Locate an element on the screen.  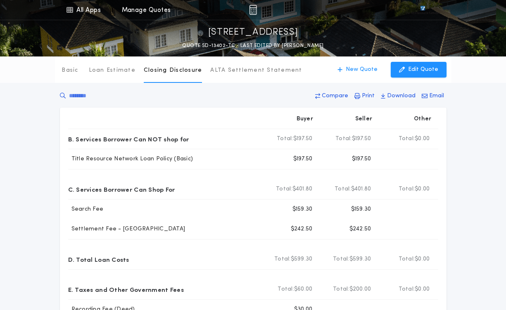
p: Search Fee is located at coordinates (86, 210).